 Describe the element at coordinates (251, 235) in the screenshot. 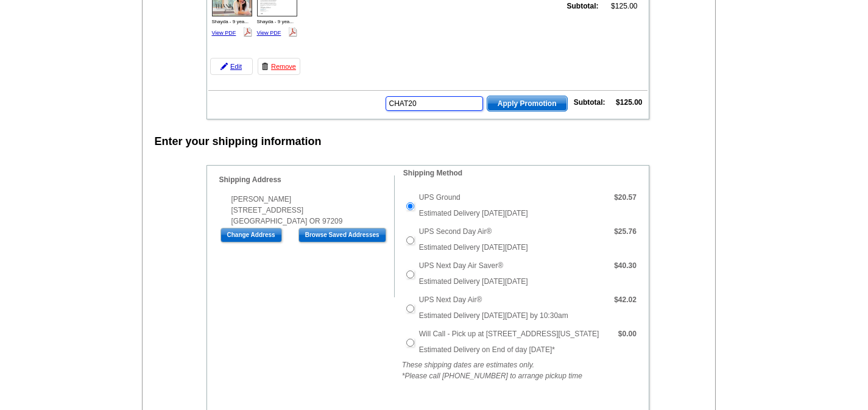

I see `input: Change Address` at that location.